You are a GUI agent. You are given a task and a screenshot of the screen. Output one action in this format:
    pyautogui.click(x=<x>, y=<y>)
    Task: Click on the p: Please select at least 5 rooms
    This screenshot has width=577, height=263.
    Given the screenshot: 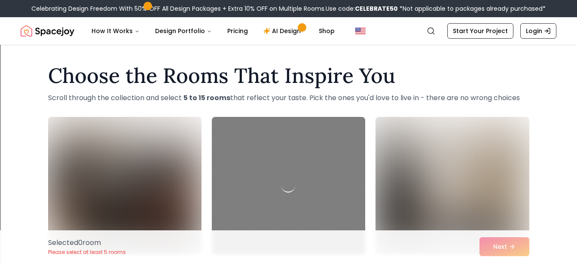 What is the action you would take?
    pyautogui.click(x=87, y=252)
    